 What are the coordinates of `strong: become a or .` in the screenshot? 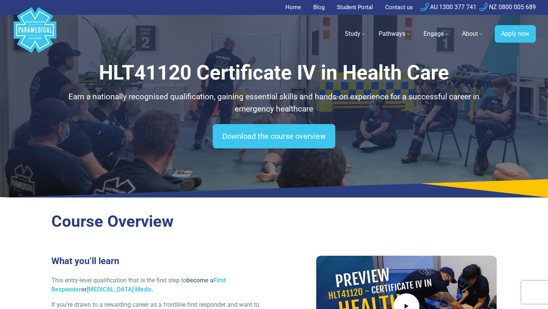 It's located at (138, 284).